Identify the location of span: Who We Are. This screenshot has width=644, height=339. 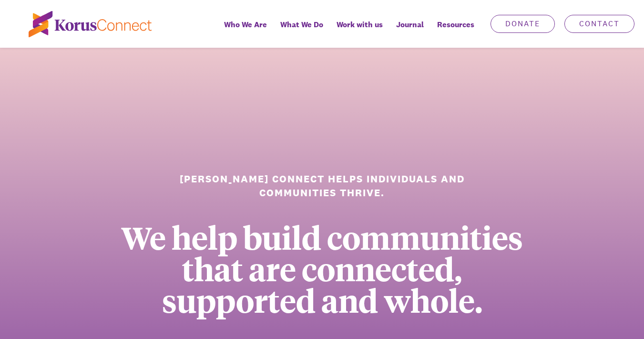
(245, 24).